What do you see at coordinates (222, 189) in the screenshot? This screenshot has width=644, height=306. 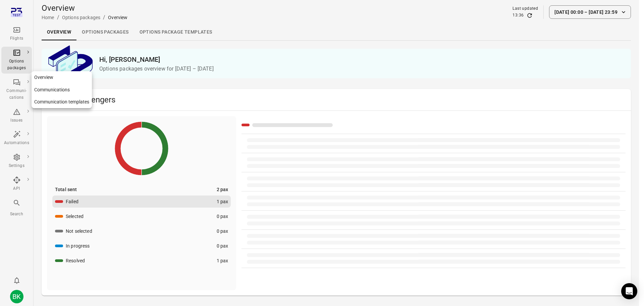 I see `div: 2 pax` at bounding box center [222, 189].